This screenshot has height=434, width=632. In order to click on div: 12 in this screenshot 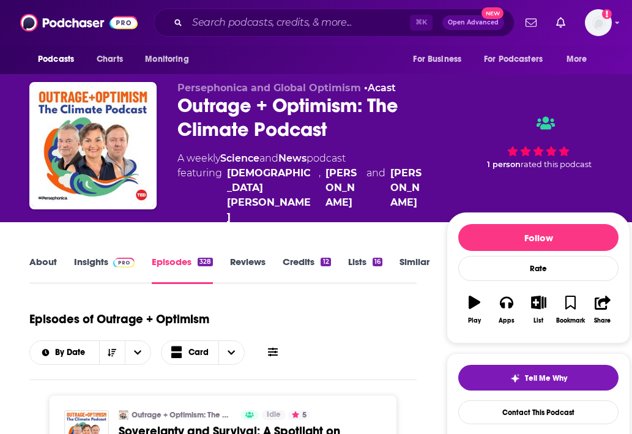, I will do `click(326, 262)`.